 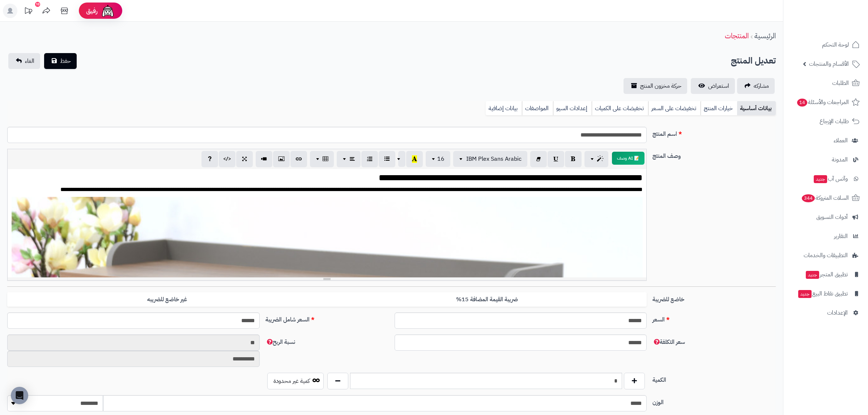 I want to click on button: 16, so click(x=438, y=159).